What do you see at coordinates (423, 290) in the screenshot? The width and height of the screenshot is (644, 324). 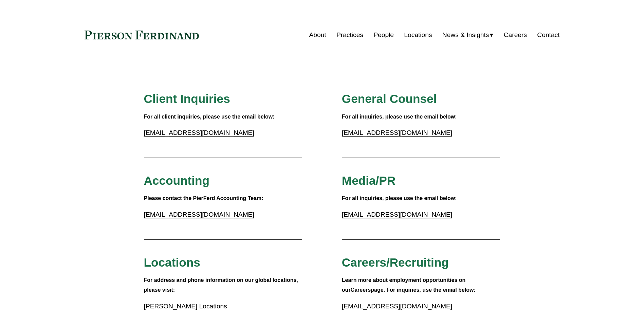 I see `strong: page. For inquiries, use the email below:` at bounding box center [423, 290].